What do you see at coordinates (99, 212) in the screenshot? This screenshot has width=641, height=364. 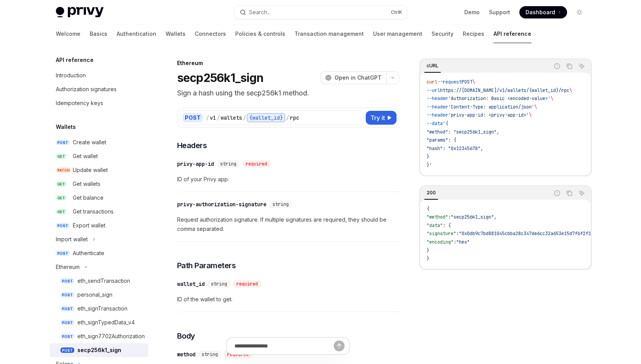 I see `a: GETGet transactions` at bounding box center [99, 212].